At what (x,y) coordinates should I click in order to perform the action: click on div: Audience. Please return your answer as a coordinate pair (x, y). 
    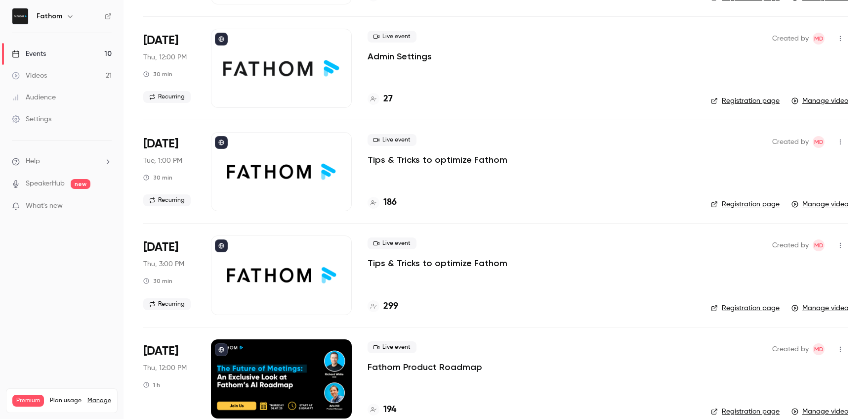
    Looking at the image, I should click on (33, 97).